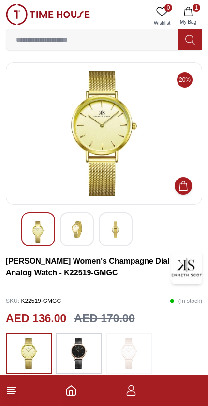 The height and width of the screenshot is (406, 208). What do you see at coordinates (188, 16) in the screenshot?
I see `button: 1My Bag` at bounding box center [188, 16].